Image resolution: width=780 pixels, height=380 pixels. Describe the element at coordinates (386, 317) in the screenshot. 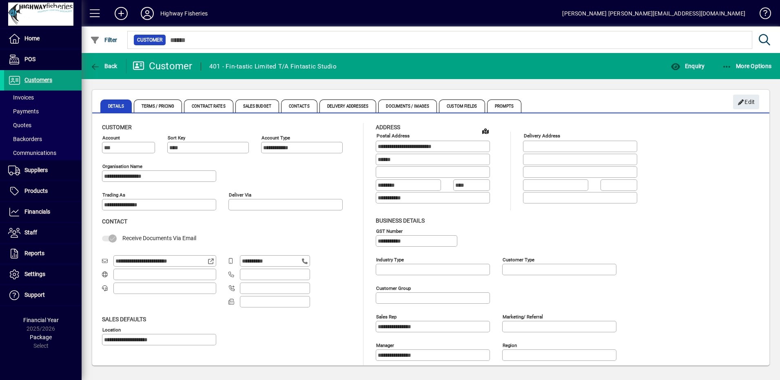

I see `mat-label: Sales rep` at that location.